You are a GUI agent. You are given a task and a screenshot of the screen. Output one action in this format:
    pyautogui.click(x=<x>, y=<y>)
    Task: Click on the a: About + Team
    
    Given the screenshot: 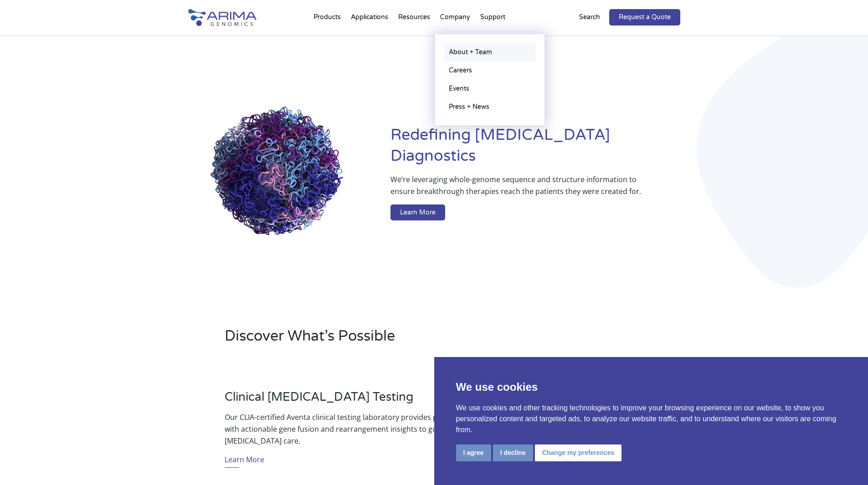 What is the action you would take?
    pyautogui.click(x=490, y=53)
    